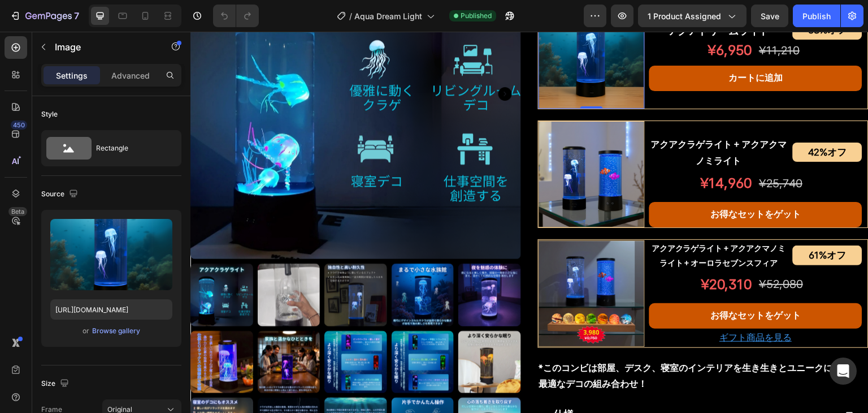 Image resolution: width=868 pixels, height=413 pixels. I want to click on button: Browse gallery, so click(116, 331).